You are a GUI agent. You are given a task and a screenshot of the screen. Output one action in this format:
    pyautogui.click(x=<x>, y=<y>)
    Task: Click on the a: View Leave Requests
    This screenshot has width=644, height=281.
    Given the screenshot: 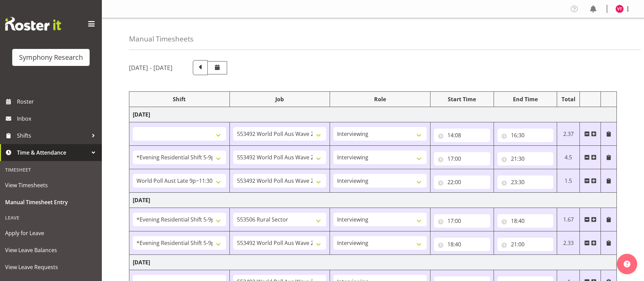 What is the action you would take?
    pyautogui.click(x=51, y=267)
    